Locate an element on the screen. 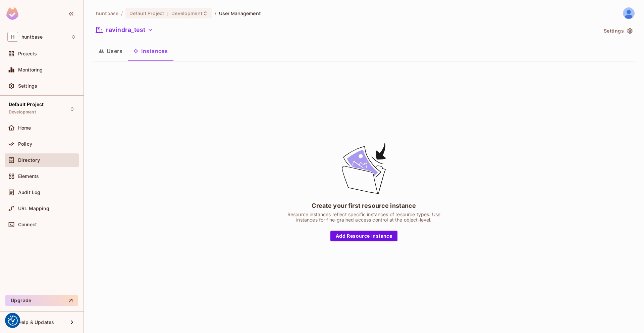  span: Home is located at coordinates (24, 128).